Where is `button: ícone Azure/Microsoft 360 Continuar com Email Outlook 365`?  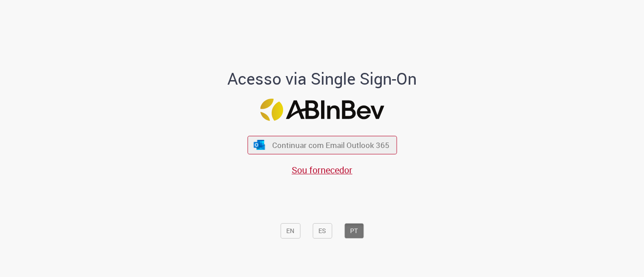
button: ícone Azure/Microsoft 360 Continuar com Email Outlook 365 is located at coordinates (322, 145).